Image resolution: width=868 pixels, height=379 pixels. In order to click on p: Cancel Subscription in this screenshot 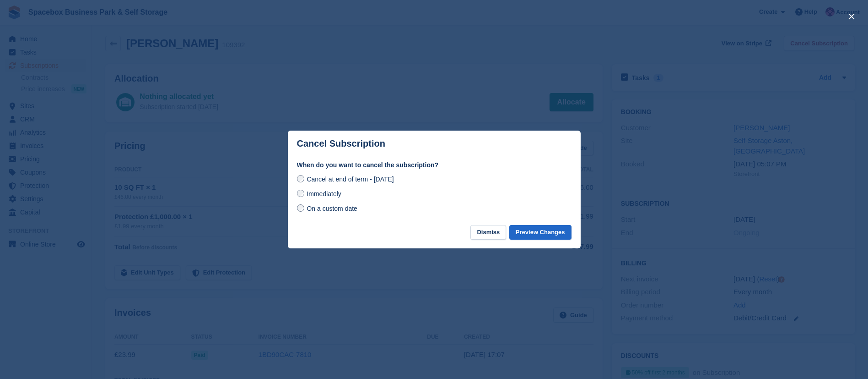, I will do `click(341, 143)`.